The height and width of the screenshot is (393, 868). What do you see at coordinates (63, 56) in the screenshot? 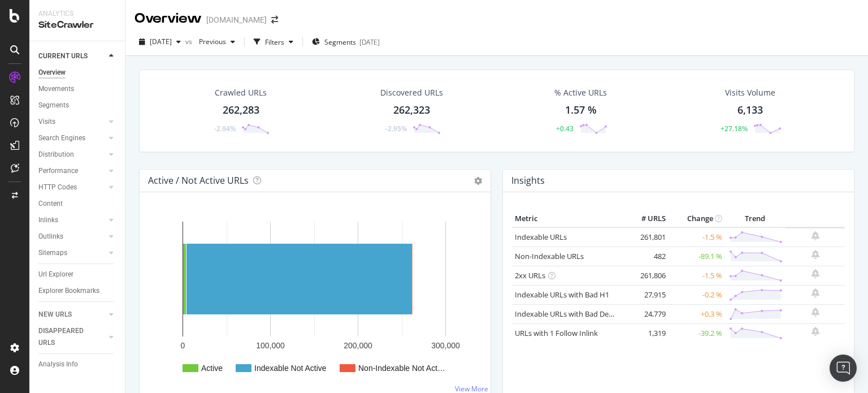
I see `div: CURRENT URLS` at bounding box center [63, 56].